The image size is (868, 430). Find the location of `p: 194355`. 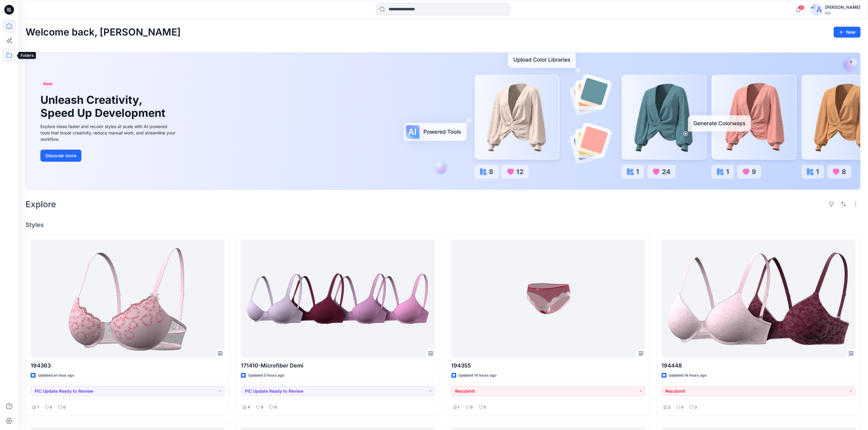

p: 194355 is located at coordinates (548, 366).